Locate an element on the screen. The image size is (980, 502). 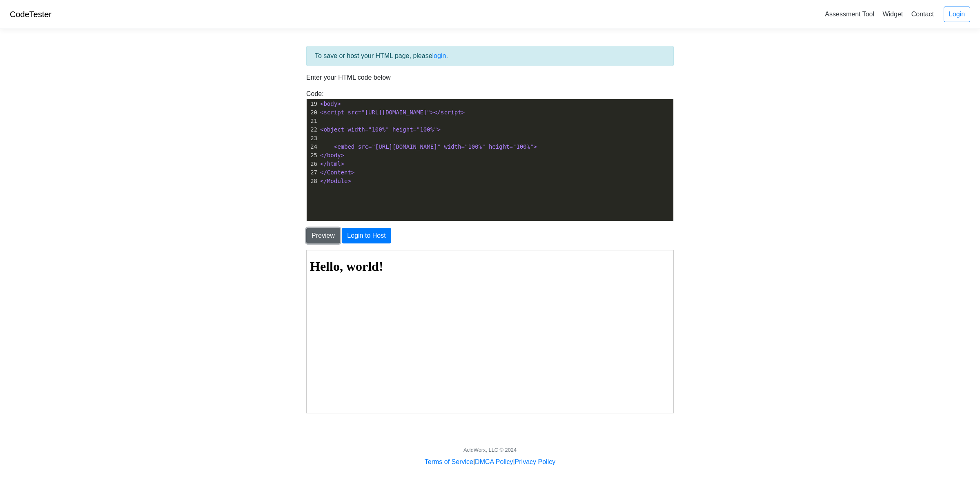
a: CodeTester is located at coordinates (30, 14).